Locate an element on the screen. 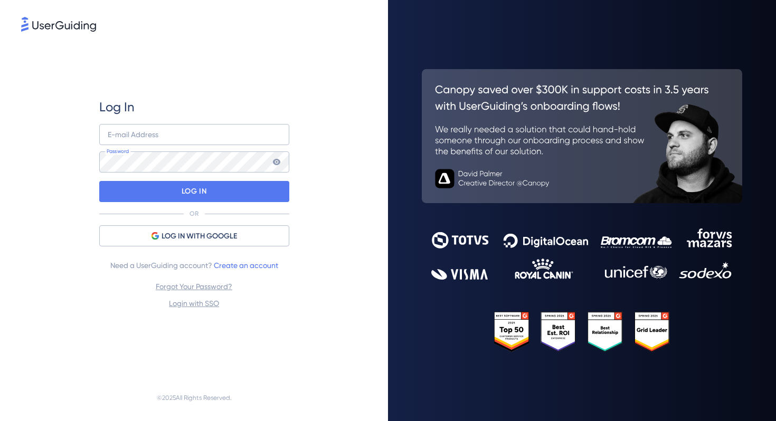 The height and width of the screenshot is (421, 776). span: Log In is located at coordinates (117, 107).